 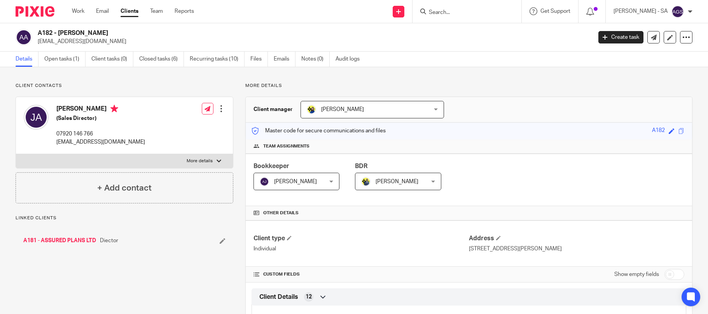 I want to click on span: Other details, so click(x=281, y=213).